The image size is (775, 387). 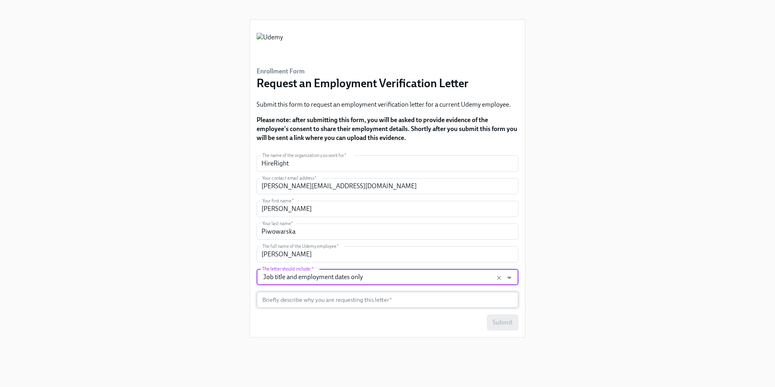 What do you see at coordinates (509, 277) in the screenshot?
I see `button: Open` at bounding box center [509, 277].